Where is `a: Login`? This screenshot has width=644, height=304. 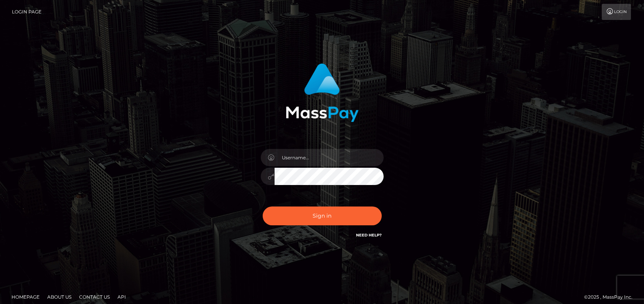 a: Login is located at coordinates (616, 12).